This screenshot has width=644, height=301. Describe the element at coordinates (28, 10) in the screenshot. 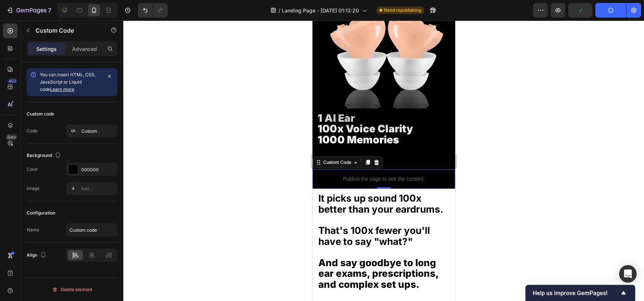

I see `button: 7` at that location.